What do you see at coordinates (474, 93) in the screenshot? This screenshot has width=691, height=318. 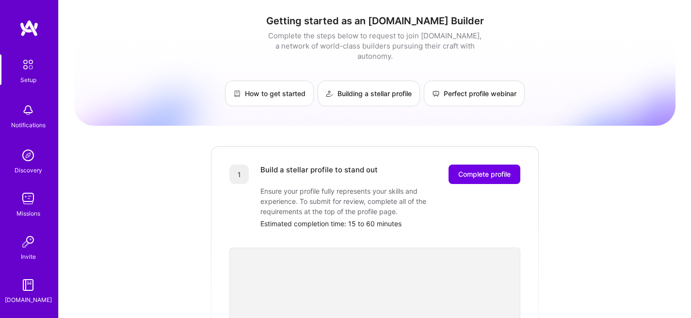 I see `a: Perfect profile webinar` at bounding box center [474, 93].